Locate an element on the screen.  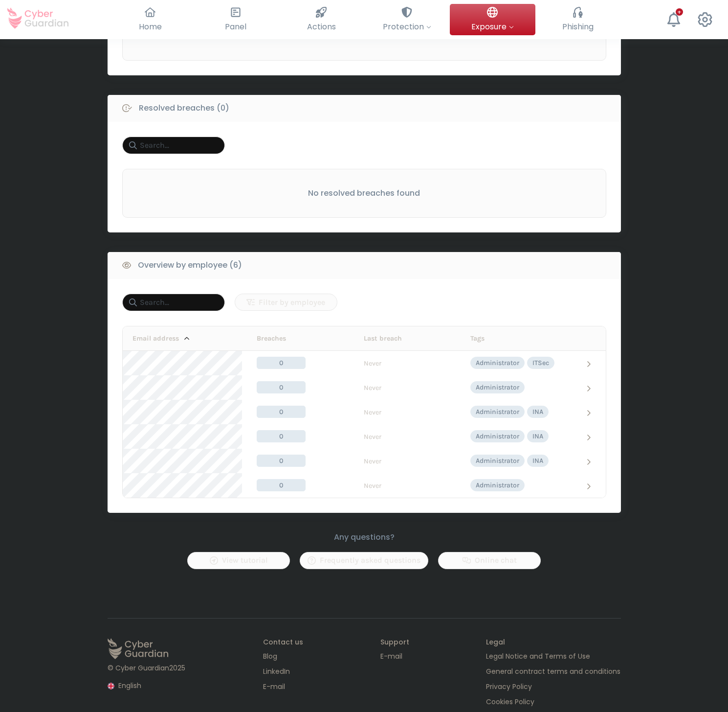
font: Overview by employee (6) is located at coordinates (189, 264).